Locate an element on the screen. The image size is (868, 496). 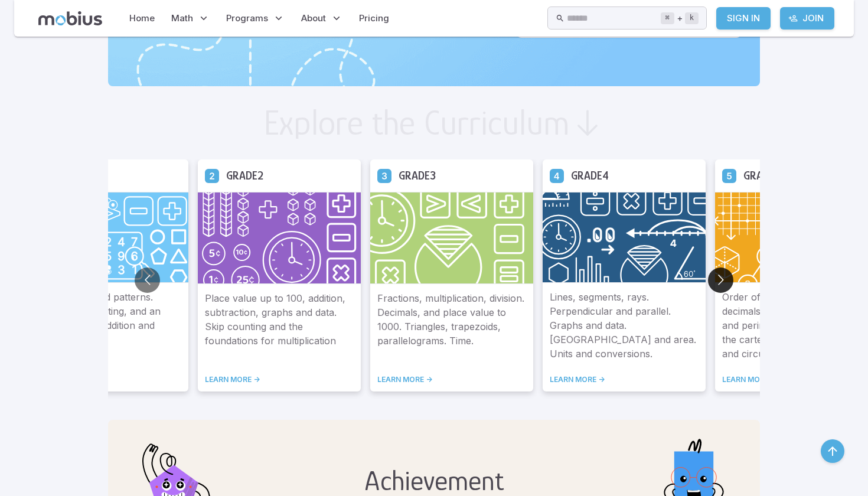
button: Go to next slide is located at coordinates (721, 280).